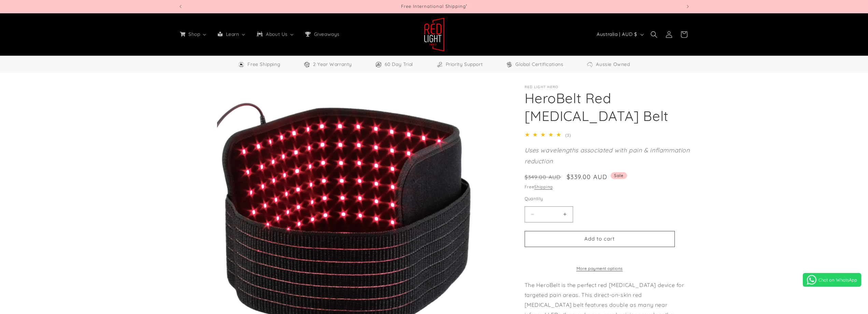 This screenshot has width=868, height=314. I want to click on span: Learn, so click(232, 34).